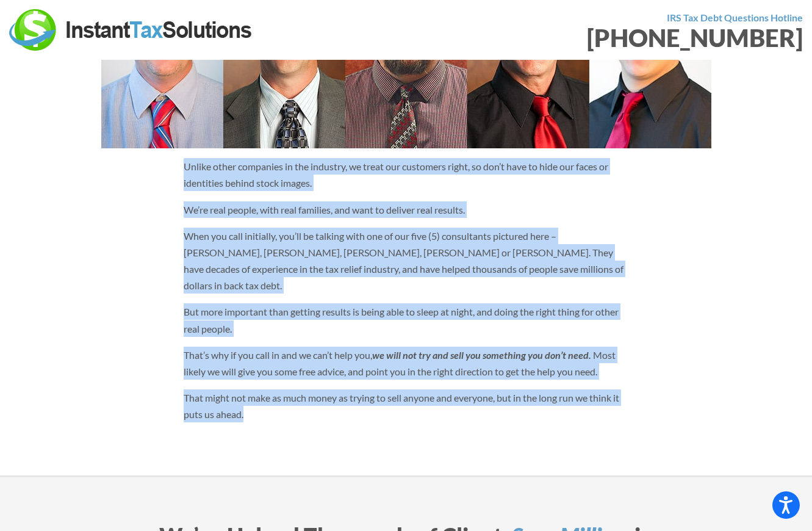  I want to click on p: But more important than getting results is being able to sleep at night, and doing the right thin..., so click(406, 320).